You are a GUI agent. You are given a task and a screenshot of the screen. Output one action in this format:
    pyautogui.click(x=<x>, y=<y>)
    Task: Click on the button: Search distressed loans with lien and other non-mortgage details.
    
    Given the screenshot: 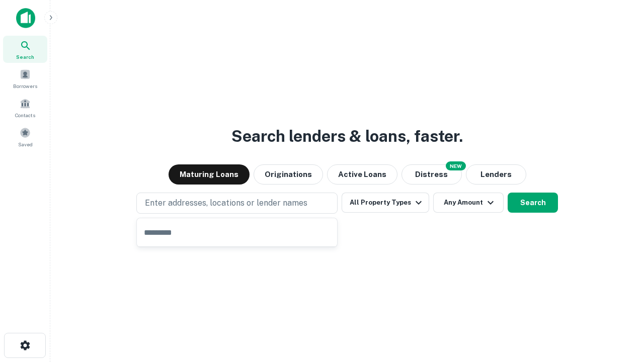 What is the action you would take?
    pyautogui.click(x=432, y=175)
    